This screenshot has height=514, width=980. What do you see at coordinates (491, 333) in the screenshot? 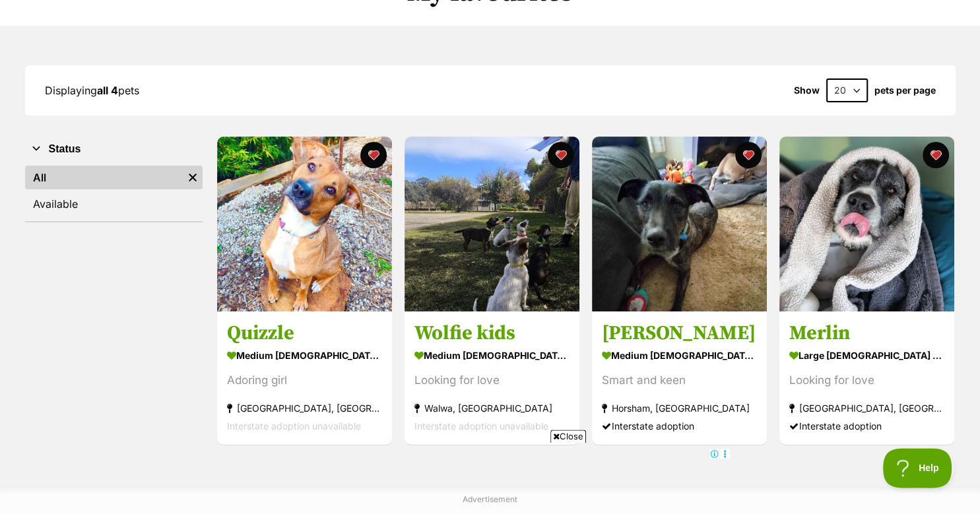
I see `h3: Wolfie kids` at bounding box center [491, 333].